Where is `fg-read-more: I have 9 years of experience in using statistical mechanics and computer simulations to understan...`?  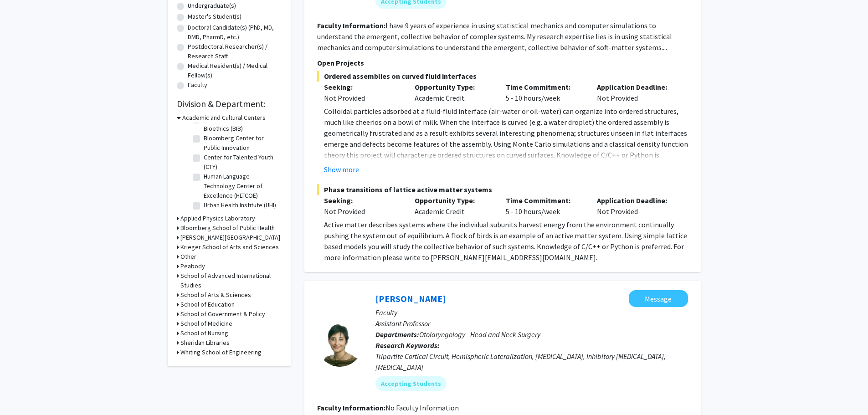 fg-read-more: I have 9 years of experience in using statistical mechanics and computer simulations to understan... is located at coordinates (495, 36).